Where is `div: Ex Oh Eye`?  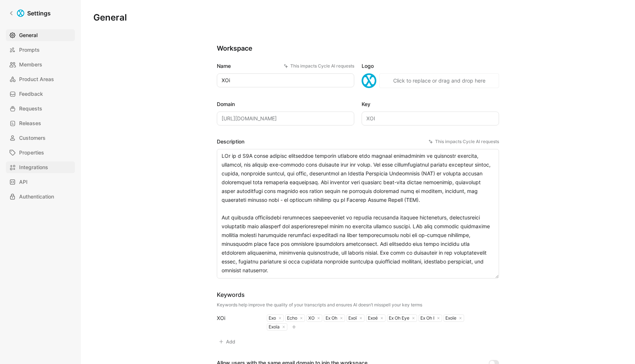
div: Ex Oh Eye is located at coordinates (398, 318).